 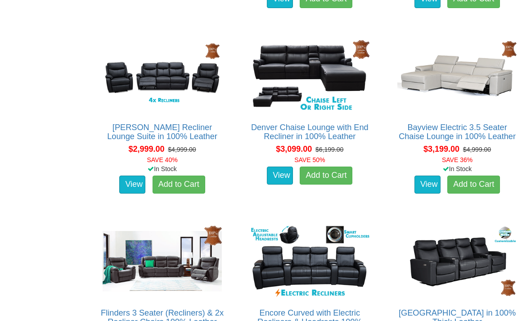 I want to click on img: Flinders 3 Seater (Recliners) & 2x Recliner Chairs 100% Leather, so click(x=162, y=261).